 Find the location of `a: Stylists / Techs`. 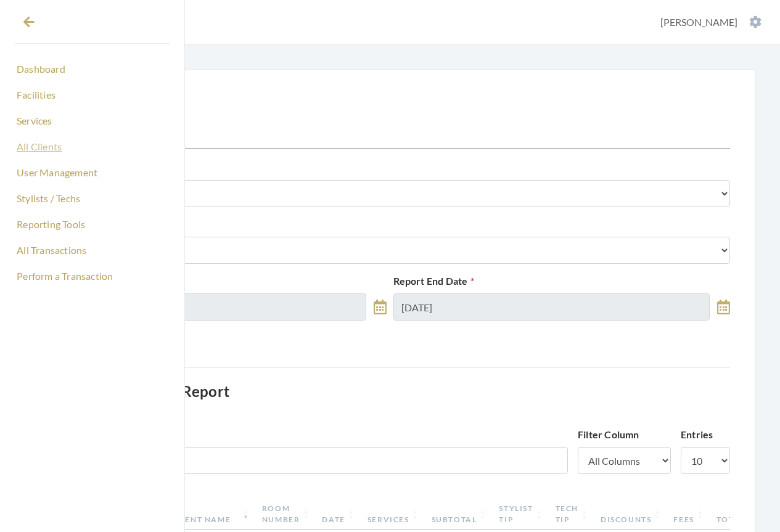

a: Stylists / Techs is located at coordinates (92, 199).